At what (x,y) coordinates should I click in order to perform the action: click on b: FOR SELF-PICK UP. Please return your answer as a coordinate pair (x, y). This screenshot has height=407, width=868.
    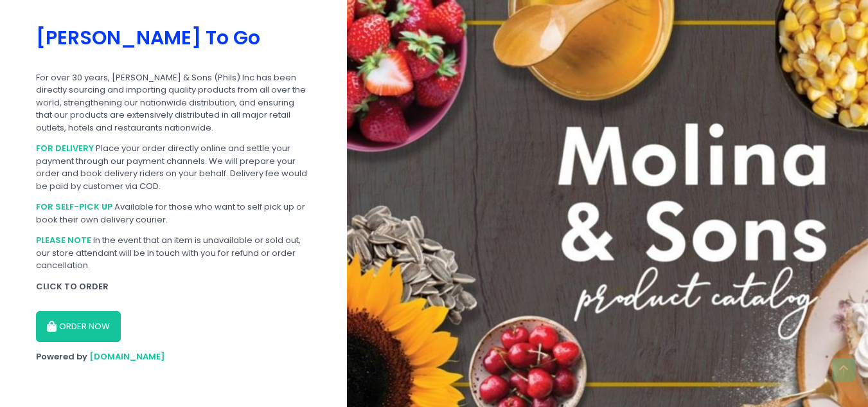
    Looking at the image, I should click on (74, 207).